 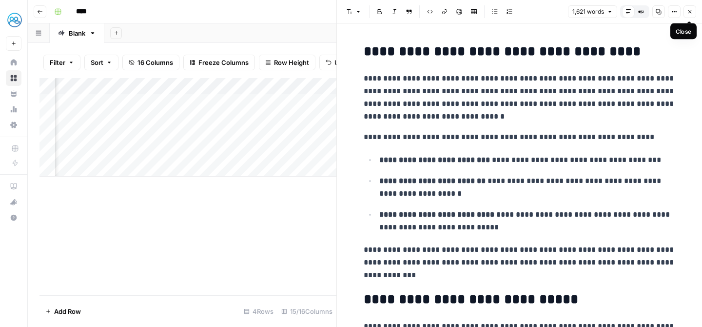 I want to click on a: Your Data, so click(x=14, y=94).